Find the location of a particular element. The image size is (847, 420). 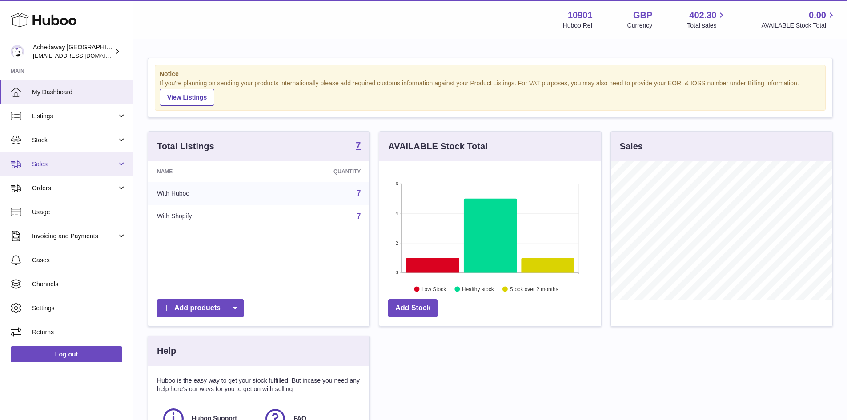

strong: GBP is located at coordinates (643, 15).